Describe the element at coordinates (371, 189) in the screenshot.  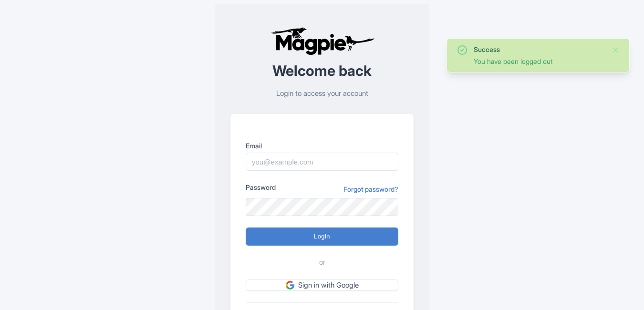
I see `a: Forgot password?` at that location.